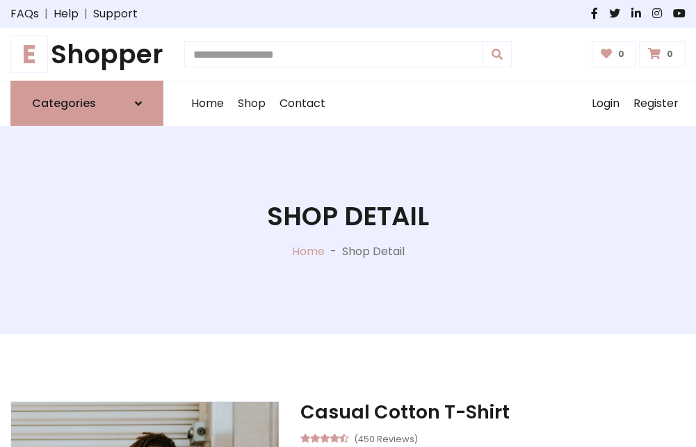 Image resolution: width=696 pixels, height=447 pixels. Describe the element at coordinates (252, 104) in the screenshot. I see `a: Shop` at that location.